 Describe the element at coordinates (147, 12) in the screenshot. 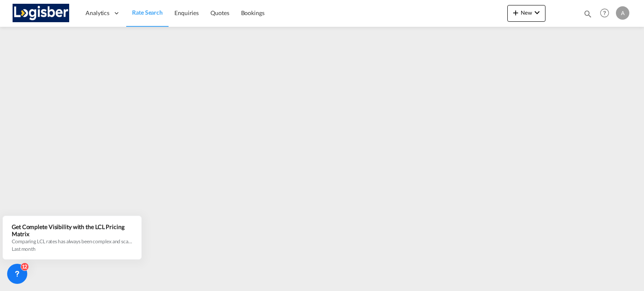

I see `span: Rate Search` at that location.